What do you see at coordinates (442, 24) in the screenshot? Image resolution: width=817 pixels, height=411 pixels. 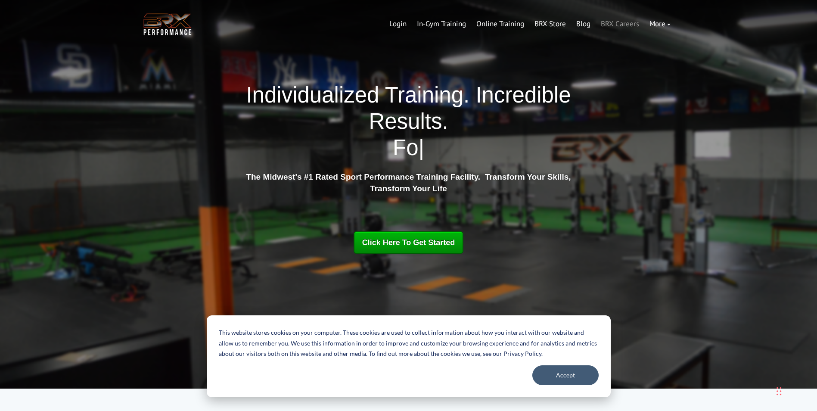 I see `a: In-Gym Training` at bounding box center [442, 24].